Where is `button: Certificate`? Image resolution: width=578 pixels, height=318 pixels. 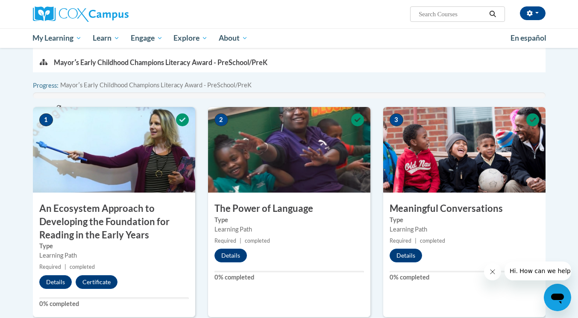
button: Certificate is located at coordinates (97, 282).